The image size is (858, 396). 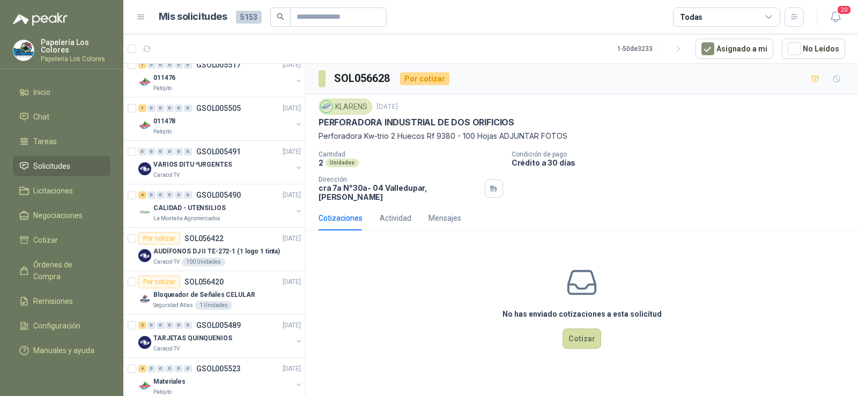 What do you see at coordinates (173, 306) in the screenshot?
I see `p: Seguridad Atlas` at bounding box center [173, 306].